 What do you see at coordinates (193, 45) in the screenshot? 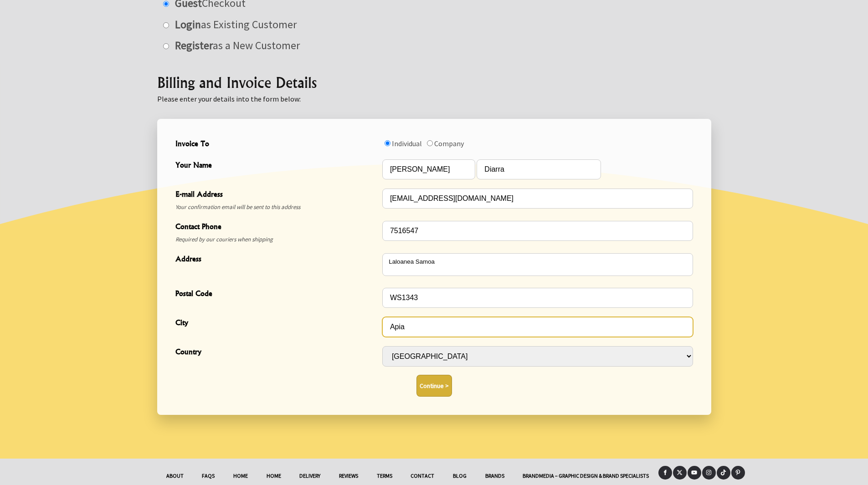
I see `strong: Register` at bounding box center [193, 45].